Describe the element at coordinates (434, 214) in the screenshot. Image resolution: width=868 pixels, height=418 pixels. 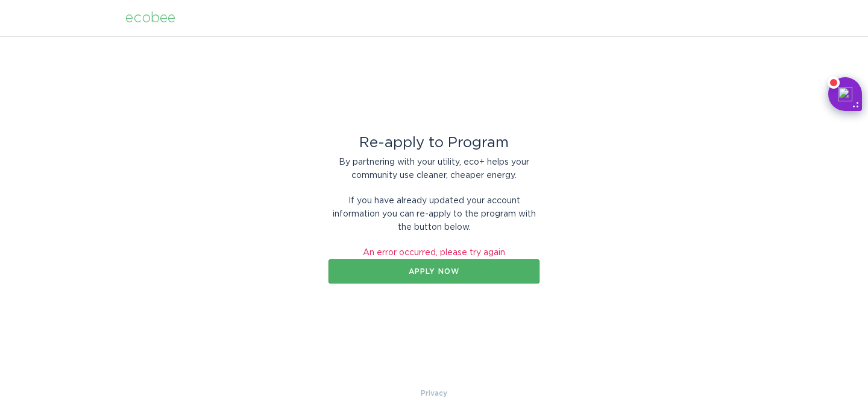
I see `div: If you have already updated your account information you can re-apply to the program with the but...` at that location.